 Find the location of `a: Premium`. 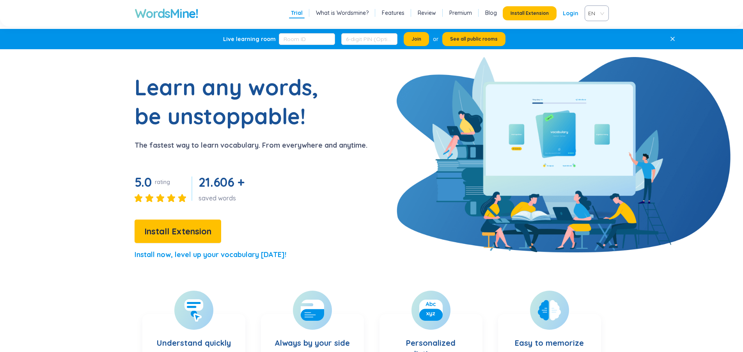

a: Premium is located at coordinates (461, 13).